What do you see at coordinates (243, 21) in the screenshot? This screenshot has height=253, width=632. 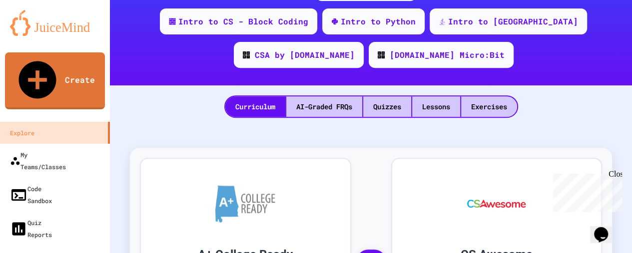 I see `div: Intro to CS - Block Coding` at bounding box center [243, 21].